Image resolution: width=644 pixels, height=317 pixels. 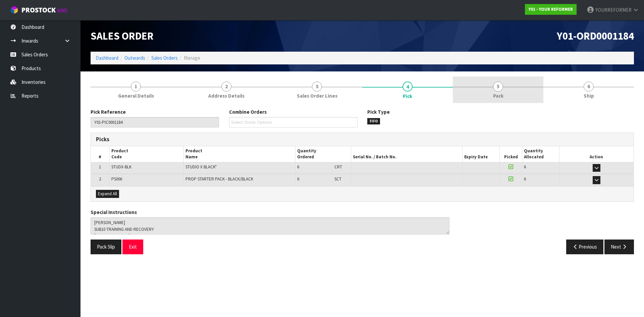 What do you see at coordinates (147, 154) in the screenshot?
I see `th: Product Code` at bounding box center [147, 154].